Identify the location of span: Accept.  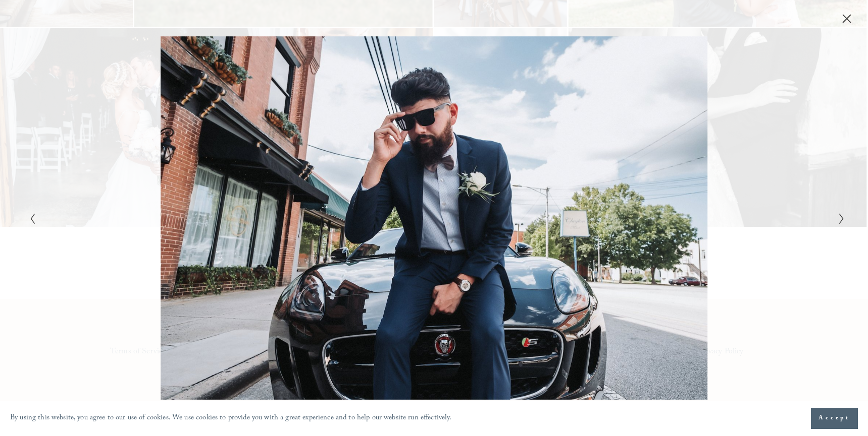
(834, 419).